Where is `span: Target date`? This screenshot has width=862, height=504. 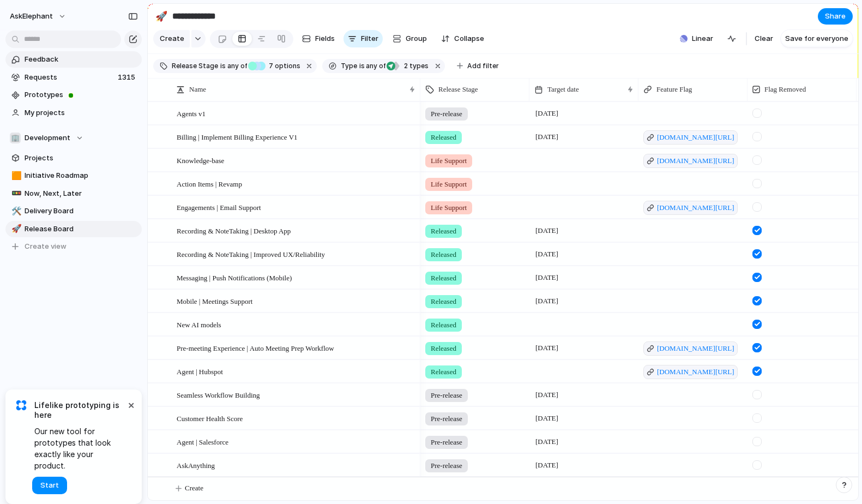
span: Target date is located at coordinates (563, 90).